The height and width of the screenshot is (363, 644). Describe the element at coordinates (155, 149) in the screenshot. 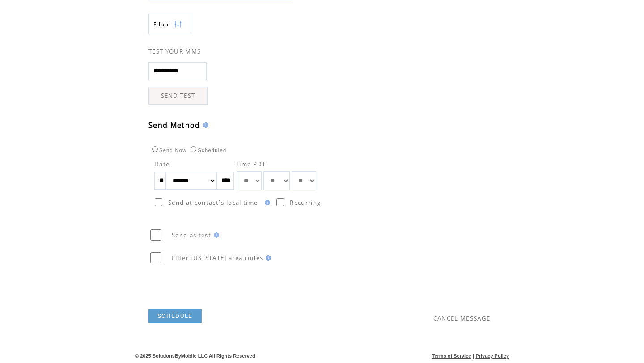

I see `input: Send Now` at that location.